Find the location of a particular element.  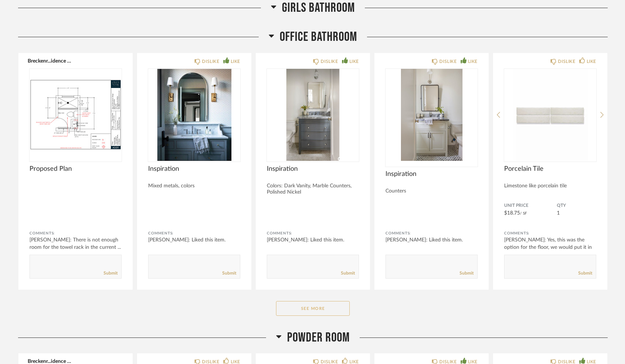

div: Colors: Dark Vanity, Marble Counters, Polished Nickel is located at coordinates (313, 189).